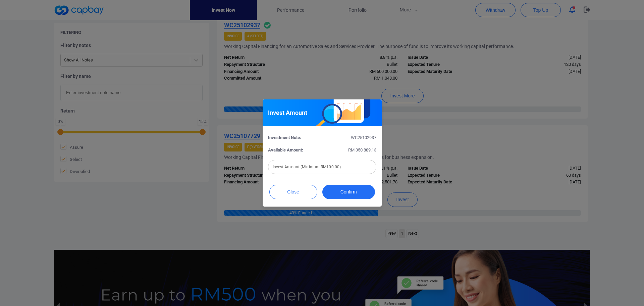  I want to click on div: WC25102937, so click(352, 138).